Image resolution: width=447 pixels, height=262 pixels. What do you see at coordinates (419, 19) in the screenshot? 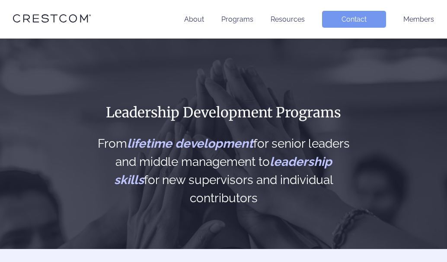
I see `a: Members` at bounding box center [419, 19].